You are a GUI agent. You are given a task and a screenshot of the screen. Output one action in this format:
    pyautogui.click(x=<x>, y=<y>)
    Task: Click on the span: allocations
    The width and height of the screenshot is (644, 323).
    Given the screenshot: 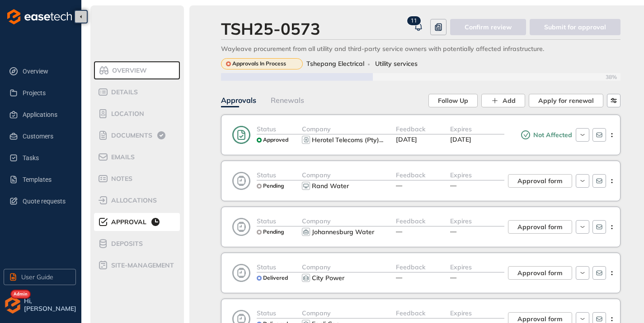 What is the action you would take?
    pyautogui.click(x=132, y=201)
    